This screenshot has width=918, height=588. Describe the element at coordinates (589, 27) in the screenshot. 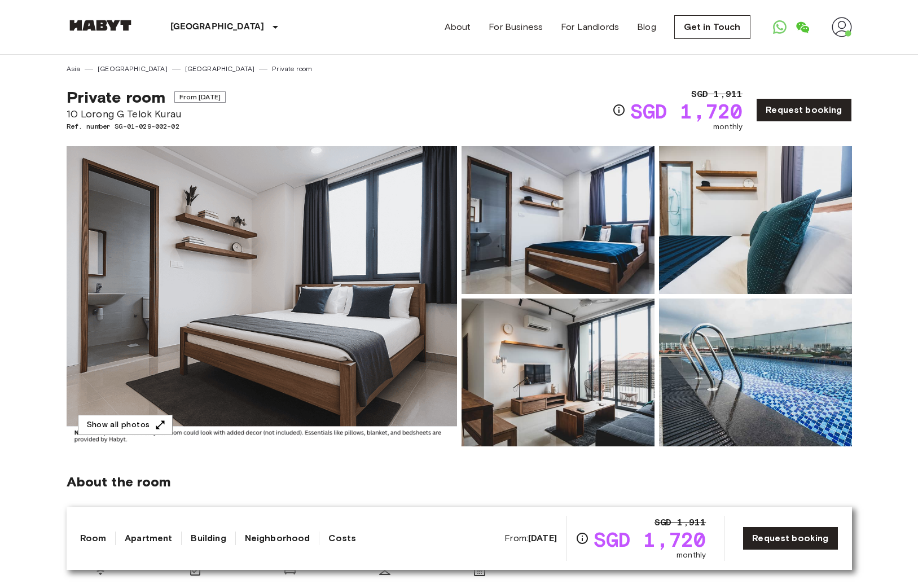

I see `a: For Landlords` at that location.